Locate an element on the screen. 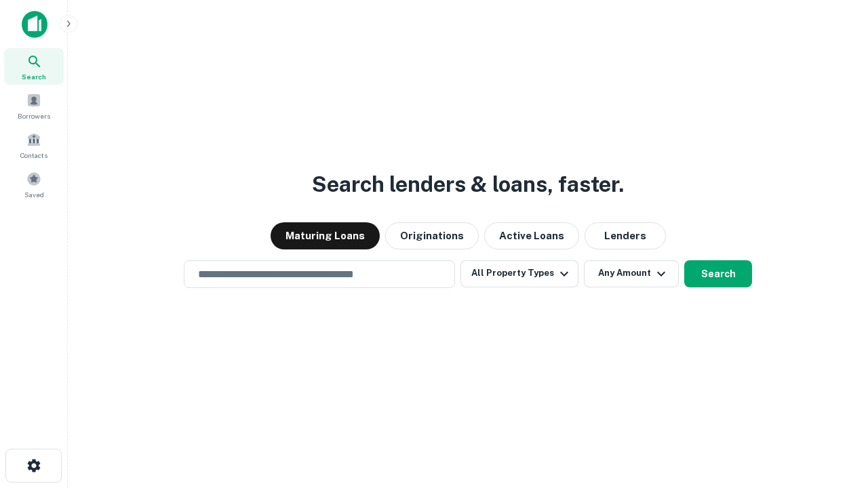 This screenshot has height=488, width=868. a: Search is located at coordinates (34, 67).